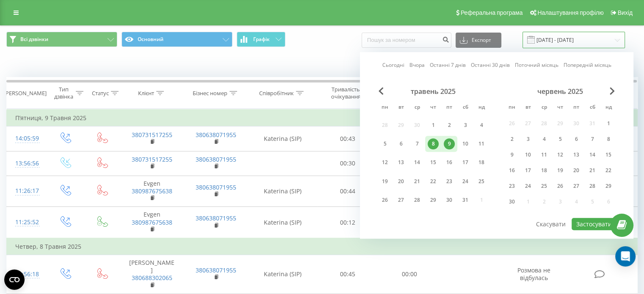 The image size is (644, 294). Describe the element at coordinates (625, 256) in the screenshot. I see `div: Open Intercom Messenger` at that location.